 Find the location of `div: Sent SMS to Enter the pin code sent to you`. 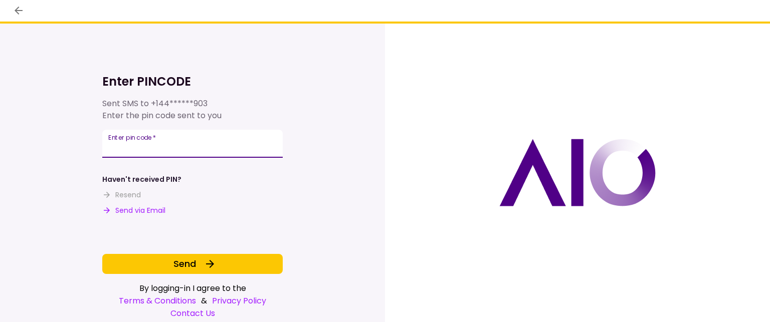

div: Sent SMS to Enter the pin code sent to you is located at coordinates (192, 110).